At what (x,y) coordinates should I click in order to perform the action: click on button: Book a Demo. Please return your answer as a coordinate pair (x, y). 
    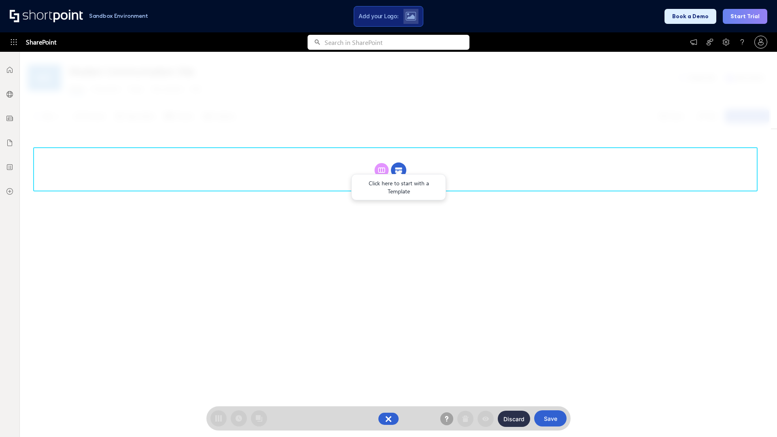
    Looking at the image, I should click on (690, 16).